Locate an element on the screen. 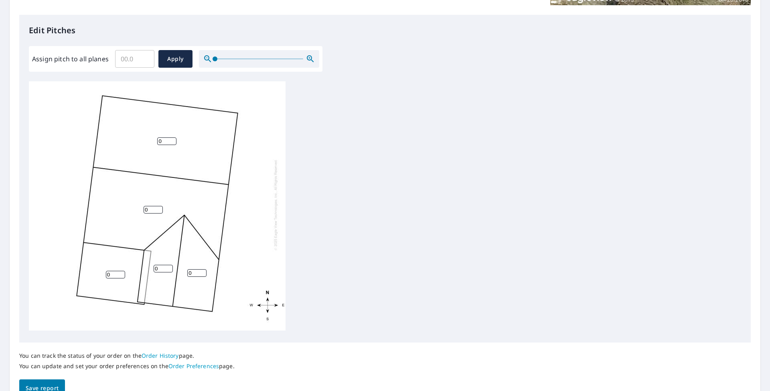 The image size is (770, 391). p: You can track the status of your order on the page. is located at coordinates (127, 356).